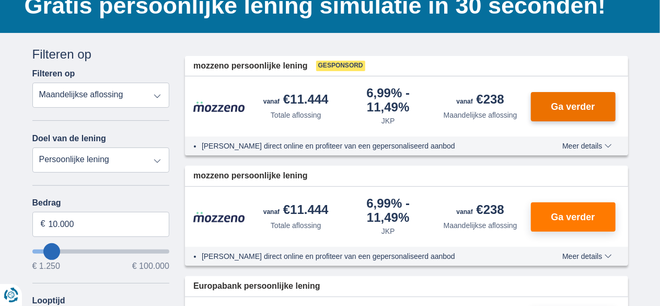 The image size is (660, 306). Describe the element at coordinates (69, 138) in the screenshot. I see `label: Doel van de lening` at that location.